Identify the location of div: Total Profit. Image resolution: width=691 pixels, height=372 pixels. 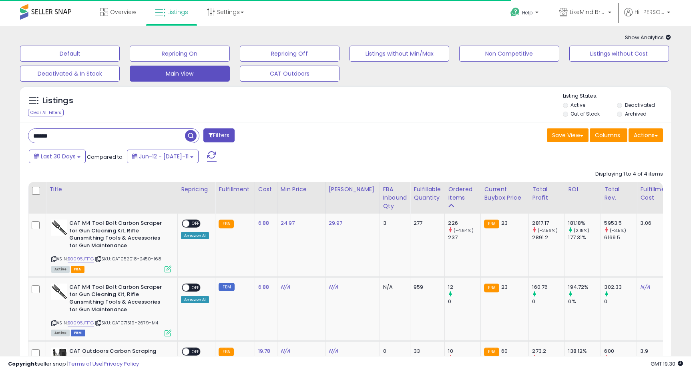
(547, 194).